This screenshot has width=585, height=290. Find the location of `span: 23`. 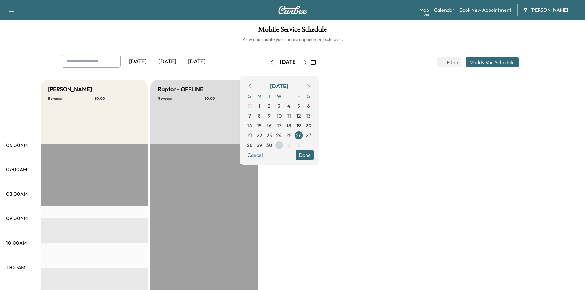

span: 23 is located at coordinates (270, 136).